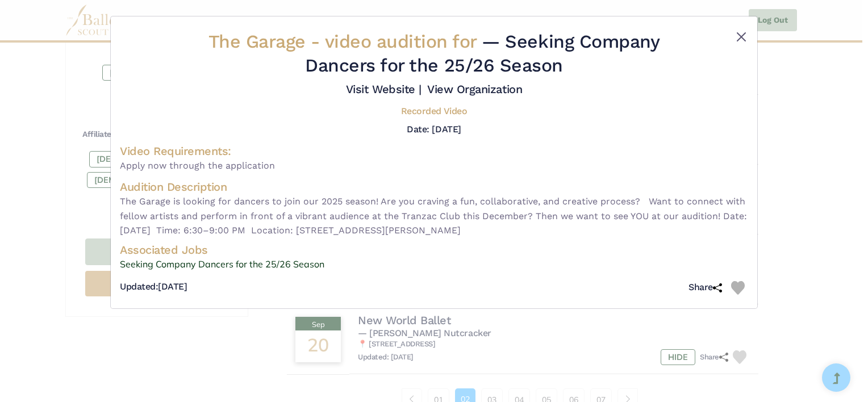 This screenshot has height=402, width=868. Describe the element at coordinates (434, 166) in the screenshot. I see `span: Apply now through the application` at that location.